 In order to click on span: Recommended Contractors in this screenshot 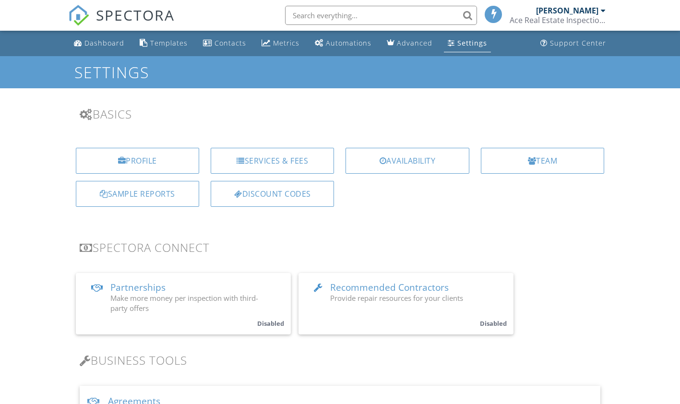, I will do `click(389, 287)`.